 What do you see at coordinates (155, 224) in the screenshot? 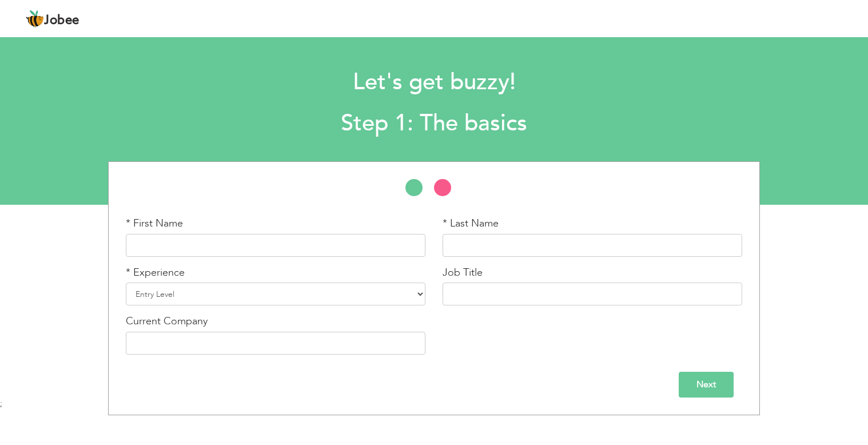
I see `label: * First Name` at bounding box center [155, 224].